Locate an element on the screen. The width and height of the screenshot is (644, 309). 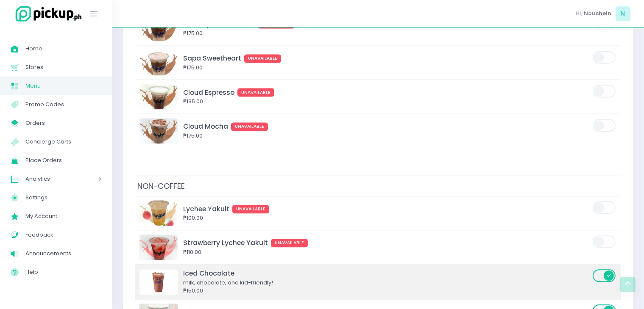
span: Announcements is located at coordinates (63, 253).